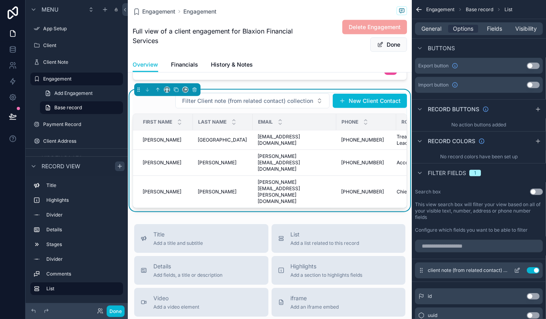 The height and width of the screenshot is (319, 546). Describe the element at coordinates (495, 29) in the screenshot. I see `span: Fields` at that location.